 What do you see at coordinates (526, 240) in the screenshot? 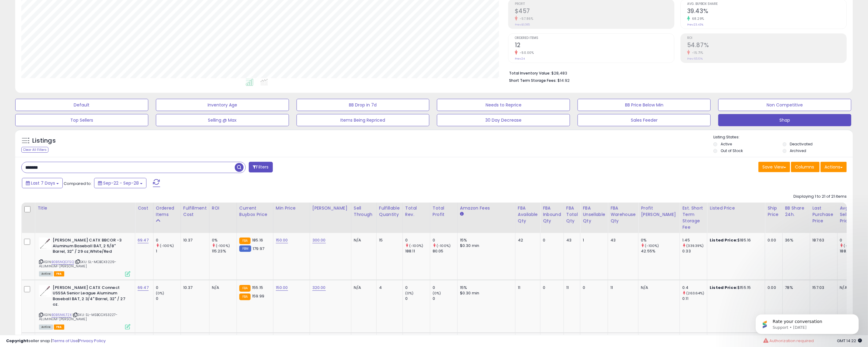
I see `div: 42` at bounding box center [526, 240].